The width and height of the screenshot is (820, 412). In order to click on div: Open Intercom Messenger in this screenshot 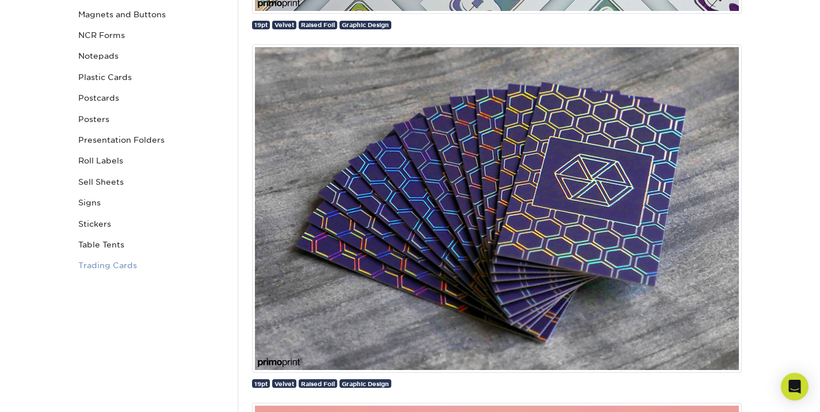, I will do `click(794, 387)`.